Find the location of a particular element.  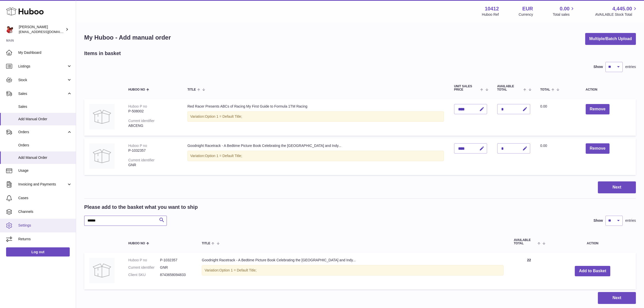

td: Red Racer Presents ABCs of Racing My First Guide to Formula 1TM Racing is located at coordinates (315, 117).